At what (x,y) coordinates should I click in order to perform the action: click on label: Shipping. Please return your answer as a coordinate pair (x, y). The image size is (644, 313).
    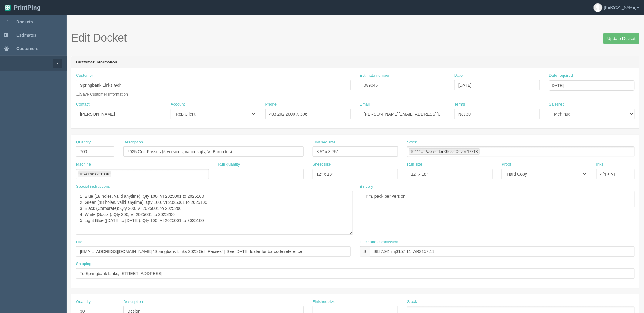
    Looking at the image, I should click on (84, 264).